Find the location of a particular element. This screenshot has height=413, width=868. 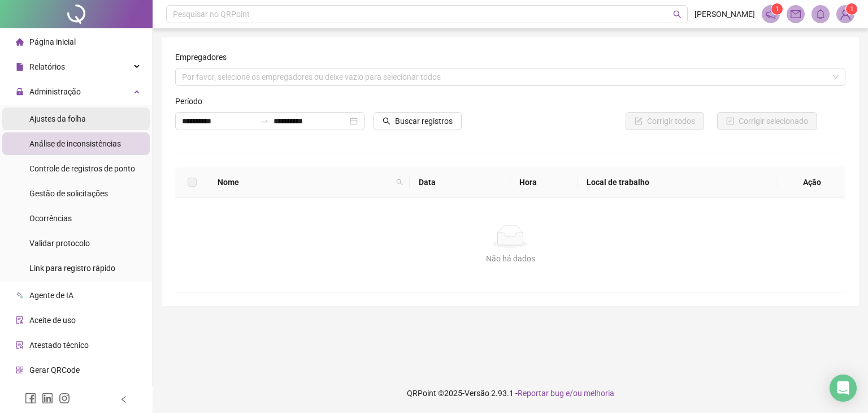

button: Buscar registros is located at coordinates (418, 121).